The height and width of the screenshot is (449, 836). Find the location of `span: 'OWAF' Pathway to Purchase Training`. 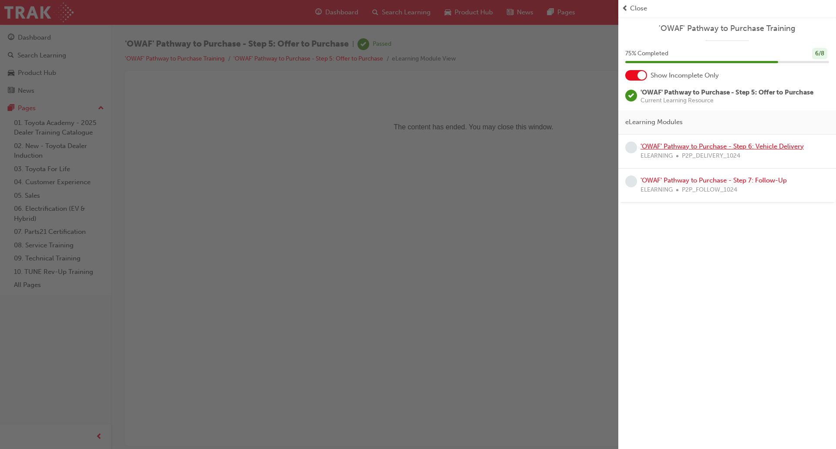

span: 'OWAF' Pathway to Purchase Training is located at coordinates (727, 28).